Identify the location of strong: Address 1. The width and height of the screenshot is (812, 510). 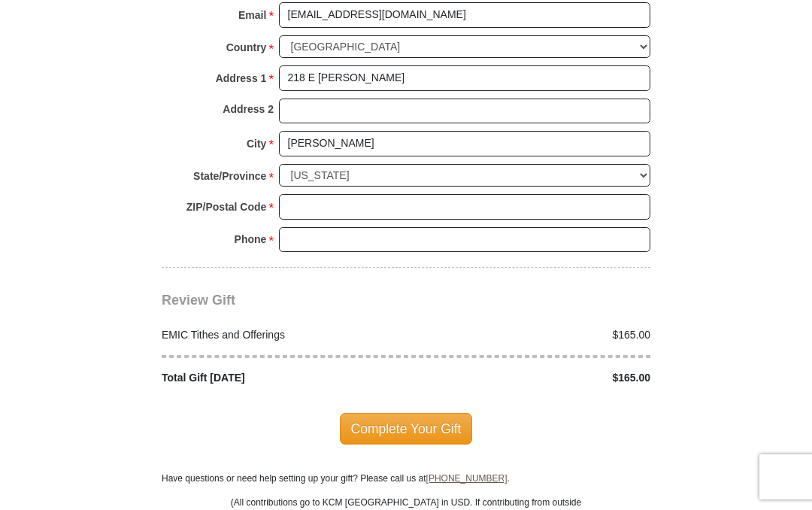
(241, 78).